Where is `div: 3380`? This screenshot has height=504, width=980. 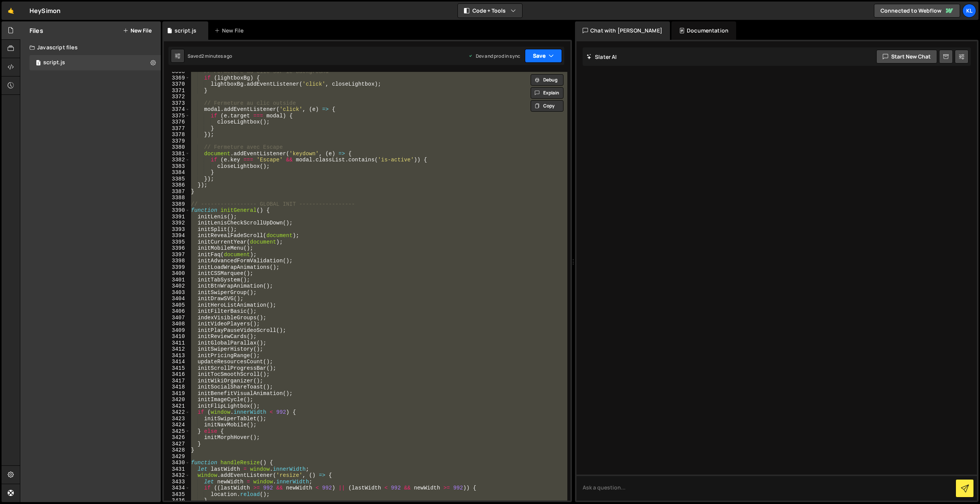 div: 3380 is located at coordinates (177, 147).